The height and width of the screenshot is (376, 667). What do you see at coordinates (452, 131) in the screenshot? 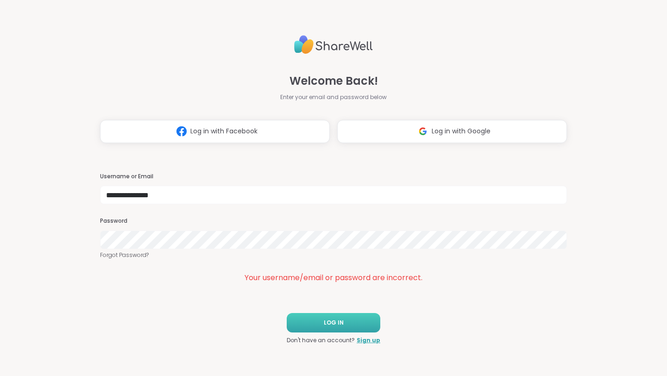
I see `button: Log in with Google` at bounding box center [452, 131].